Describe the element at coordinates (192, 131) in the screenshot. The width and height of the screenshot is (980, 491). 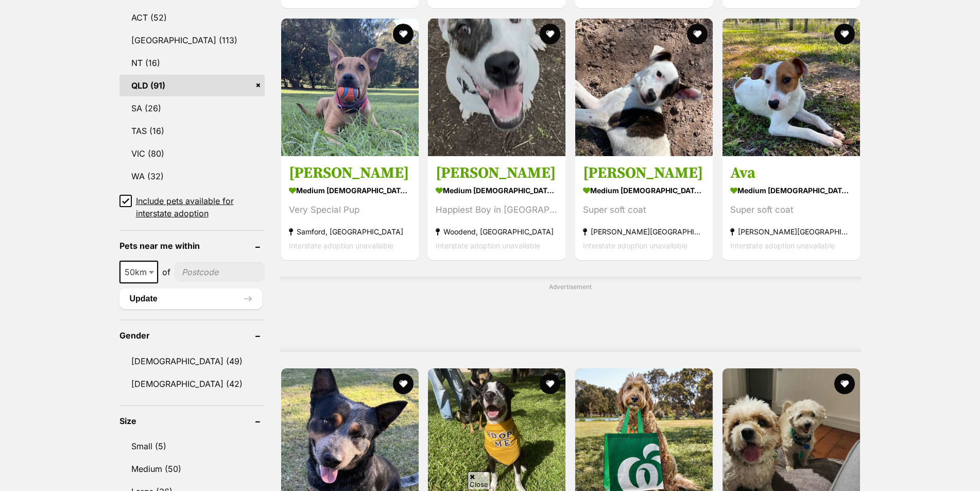
I see `a: TAS (16)` at that location.